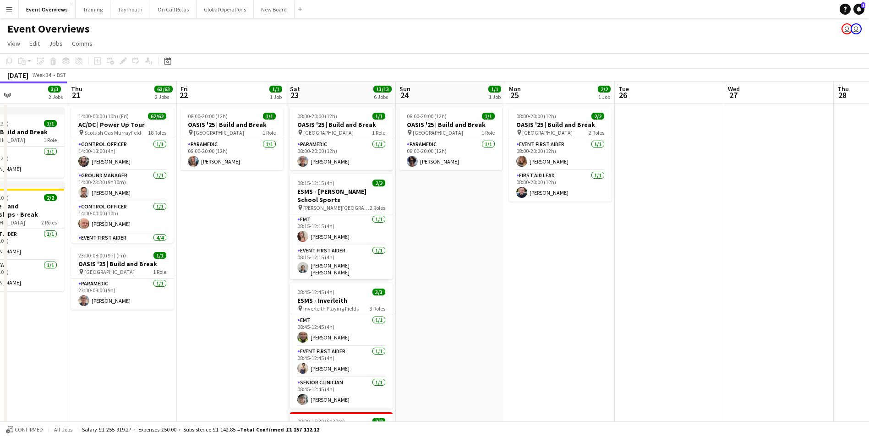  Describe the element at coordinates (14, 44) in the screenshot. I see `a: View` at that location.